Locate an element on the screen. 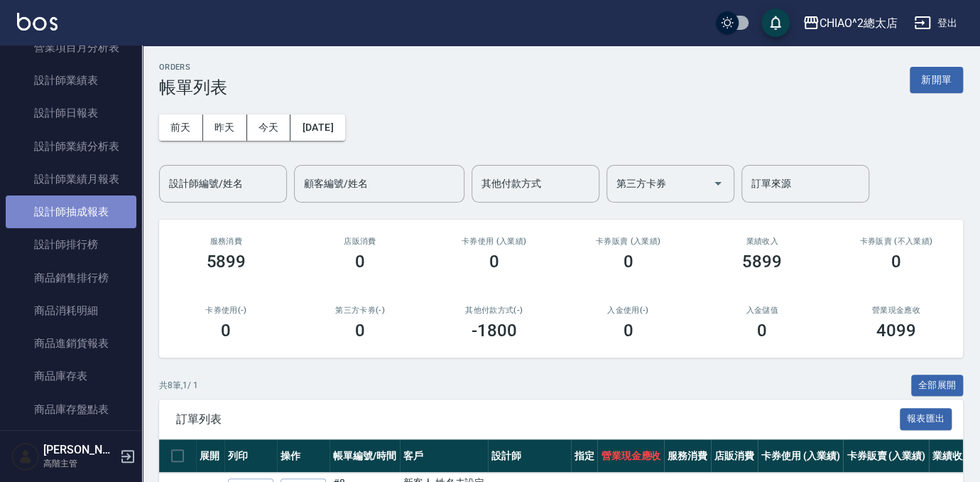  button: Open is located at coordinates (718, 184).